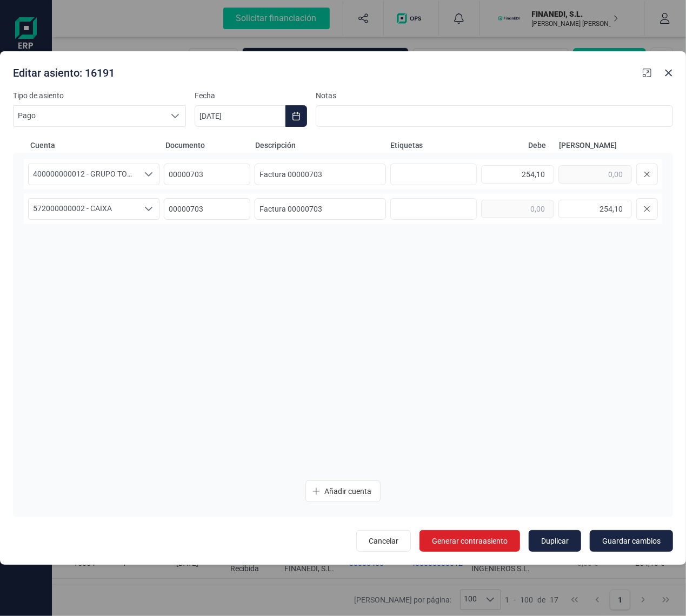 The image size is (686, 616). I want to click on span: Guardar cambios, so click(631, 541).